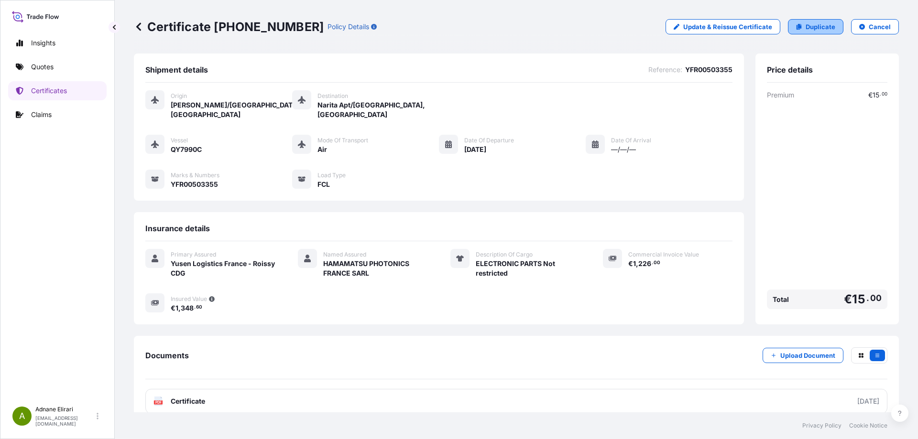  Describe the element at coordinates (348, 27) in the screenshot. I see `p: Policy Details` at that location.